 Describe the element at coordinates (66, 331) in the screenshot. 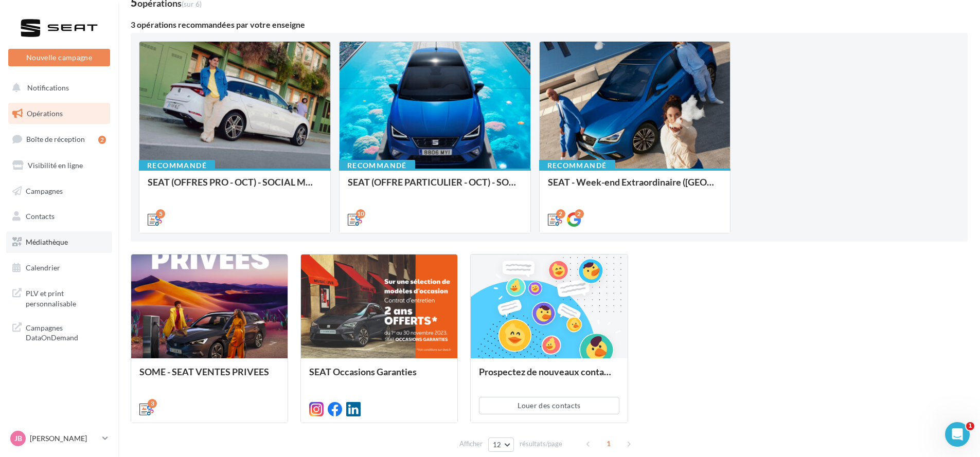

I see `span: Campagnes DataOnDemand` at that location.